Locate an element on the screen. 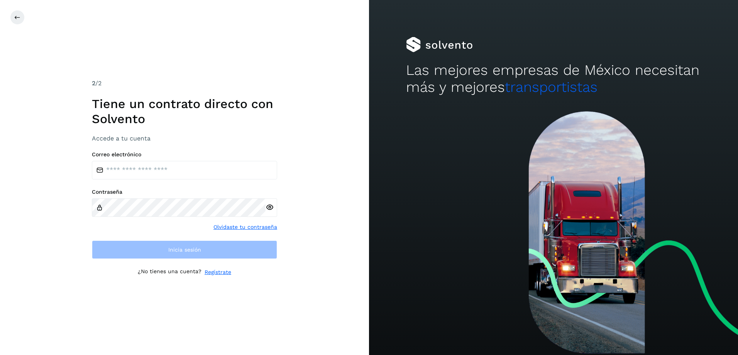 Image resolution: width=738 pixels, height=355 pixels. span: Inicia sesión is located at coordinates (185, 250).